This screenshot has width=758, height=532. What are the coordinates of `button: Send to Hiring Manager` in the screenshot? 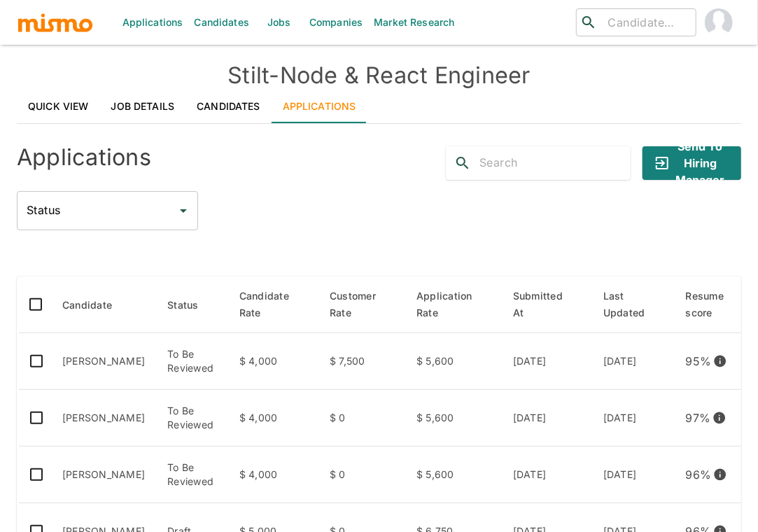 It's located at (692, 163).